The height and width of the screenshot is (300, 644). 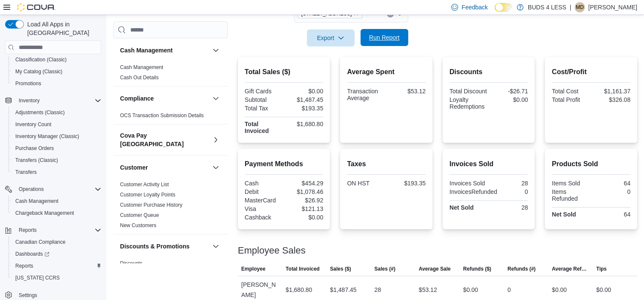 What do you see at coordinates (56, 60) in the screenshot?
I see `button: Classification (Classic)` at bounding box center [56, 60].